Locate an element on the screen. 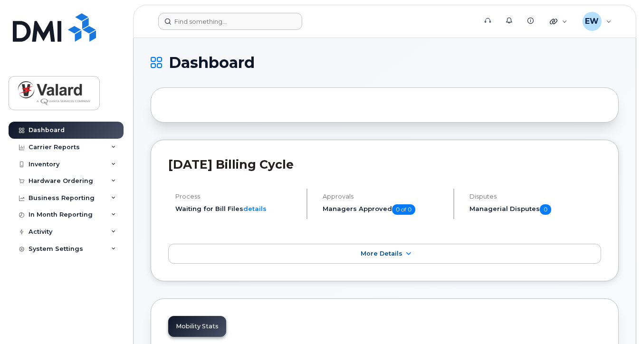 The height and width of the screenshot is (344, 641). h4: Disputes is located at coordinates (535, 196).